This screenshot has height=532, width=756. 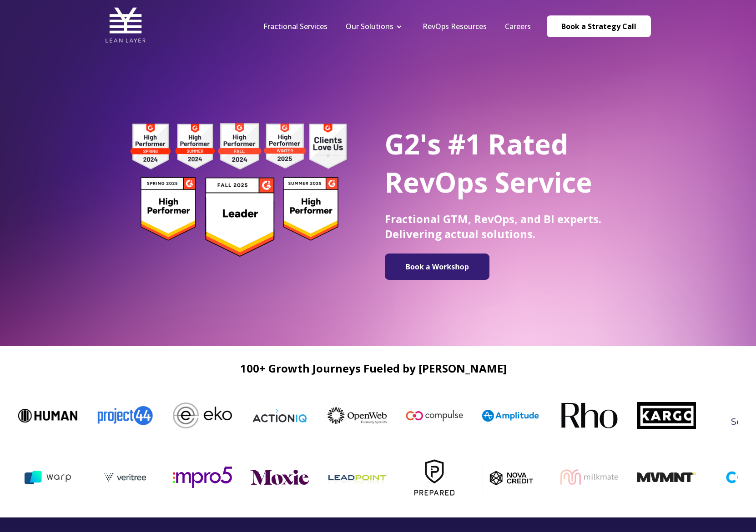 I want to click on img: ActionIQ, so click(x=273, y=416).